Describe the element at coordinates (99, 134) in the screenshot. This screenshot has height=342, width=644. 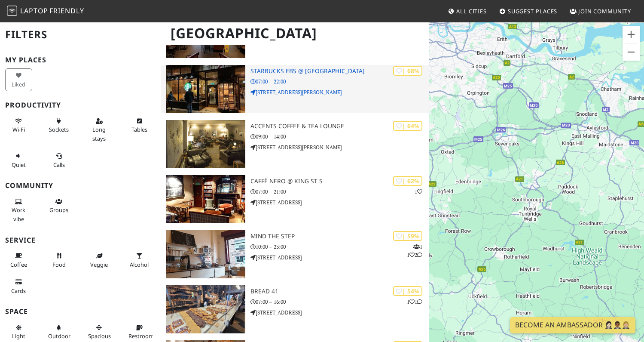
I see `span: Long stays` at that location.